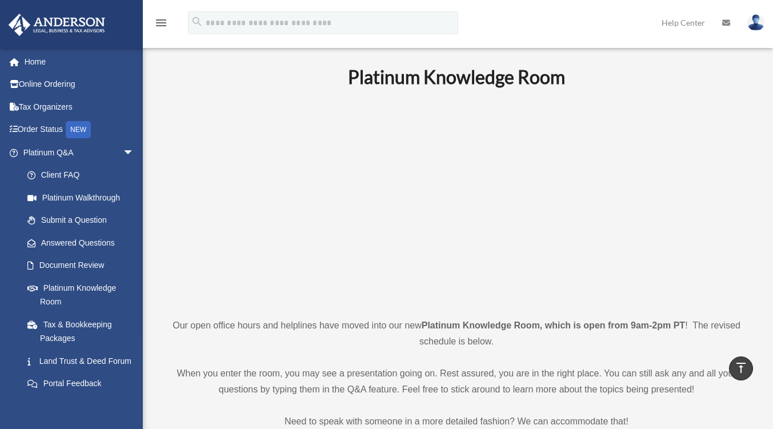 The height and width of the screenshot is (429, 773). I want to click on a: Home, so click(79, 62).